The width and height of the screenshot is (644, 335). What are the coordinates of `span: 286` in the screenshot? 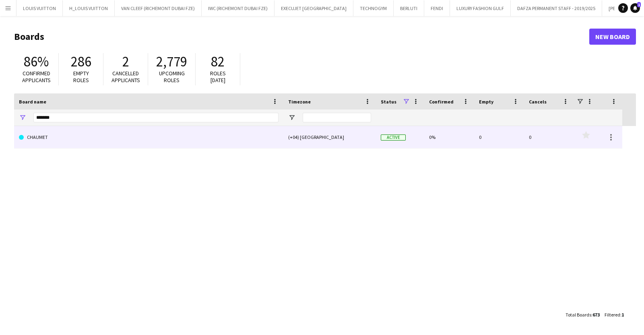 It's located at (81, 62).